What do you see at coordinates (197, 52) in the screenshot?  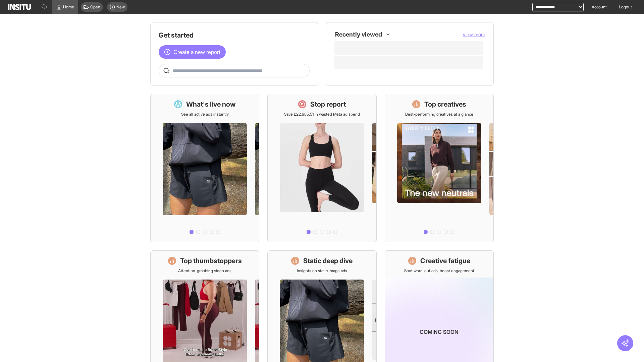 I see `span: Create a new report` at bounding box center [197, 52].